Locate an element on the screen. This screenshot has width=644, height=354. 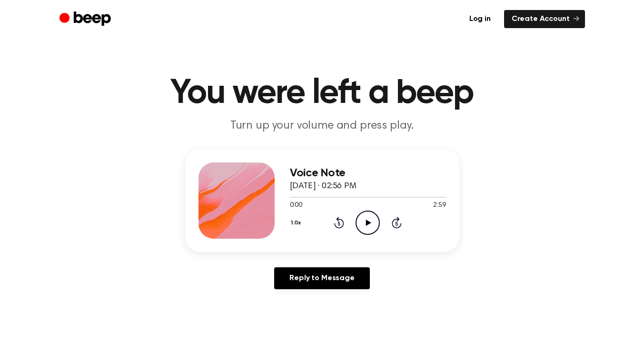
span: 0:00 is located at coordinates (296, 205).